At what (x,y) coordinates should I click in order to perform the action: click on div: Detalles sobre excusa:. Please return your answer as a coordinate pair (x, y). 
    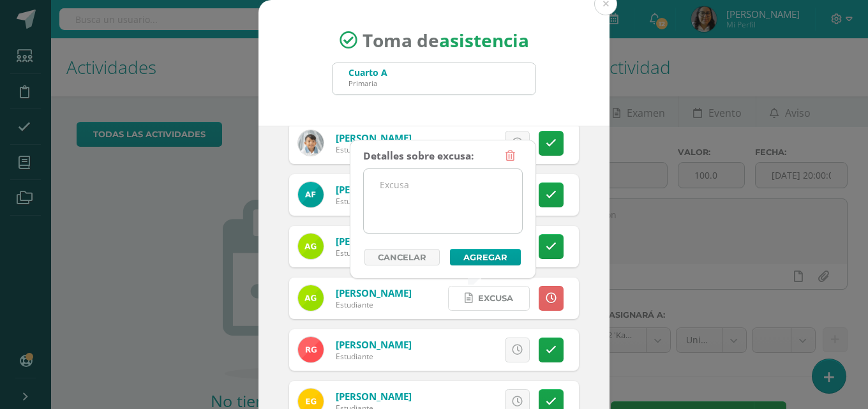
    Looking at the image, I should click on (418, 155).